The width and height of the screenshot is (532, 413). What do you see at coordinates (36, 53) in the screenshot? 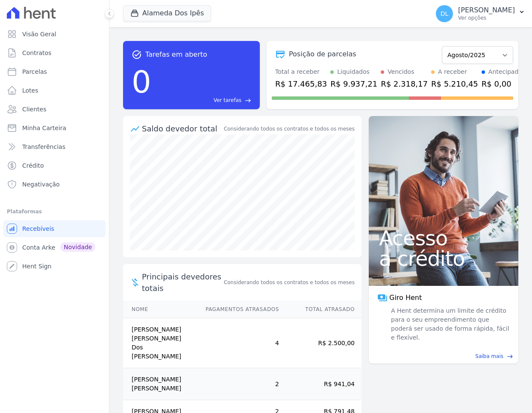
I see `span: Contratos` at bounding box center [36, 53].